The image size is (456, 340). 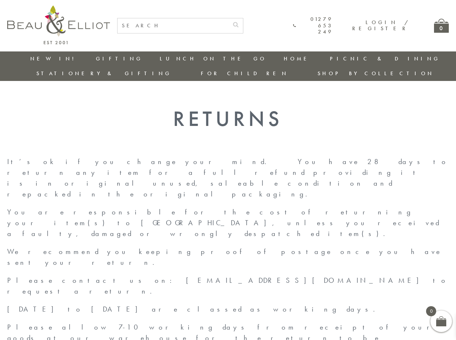 I want to click on span: 0, so click(x=431, y=312).